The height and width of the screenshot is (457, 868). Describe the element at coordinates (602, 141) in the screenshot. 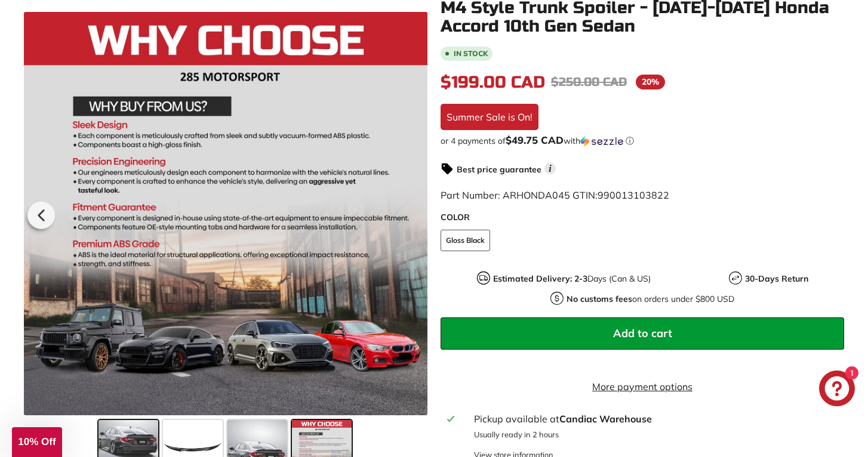

I see `img: Sezzle` at that location.